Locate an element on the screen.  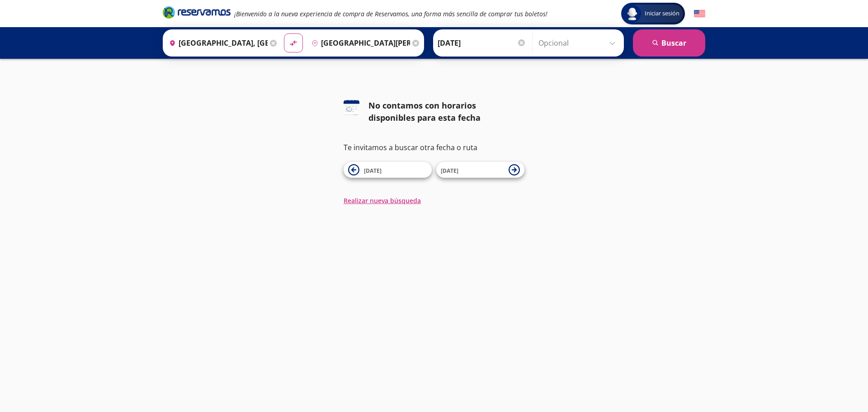
button: Realizar nueva búsqueda is located at coordinates (382, 200).